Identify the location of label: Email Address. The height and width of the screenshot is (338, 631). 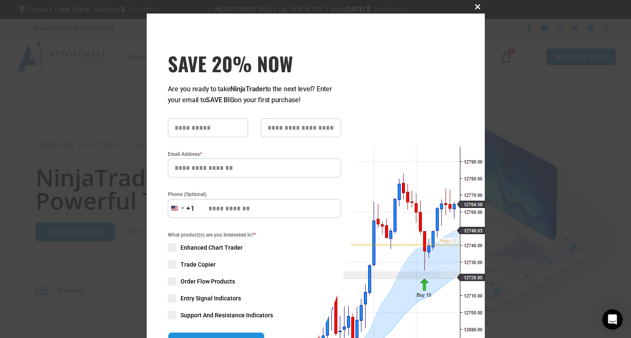
(254, 154).